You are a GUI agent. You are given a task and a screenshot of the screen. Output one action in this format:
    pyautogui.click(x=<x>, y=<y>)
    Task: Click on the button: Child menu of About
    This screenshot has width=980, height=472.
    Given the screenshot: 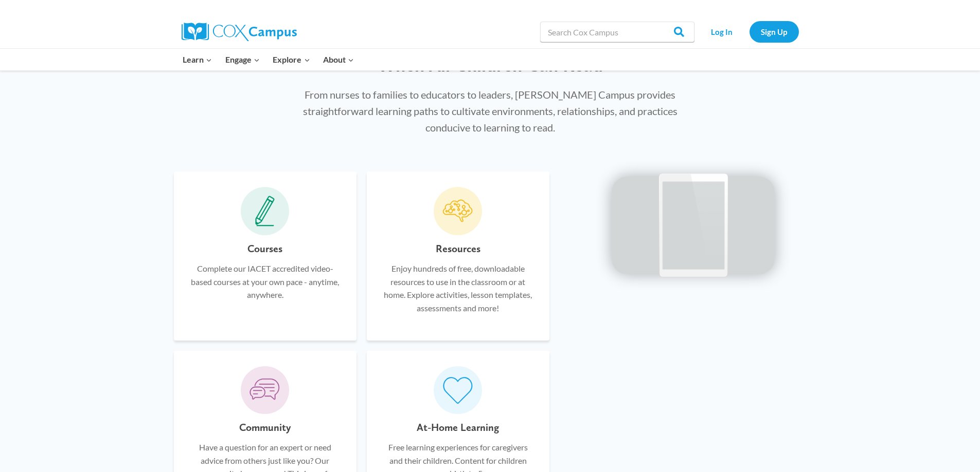 What is the action you would take?
    pyautogui.click(x=338, y=60)
    